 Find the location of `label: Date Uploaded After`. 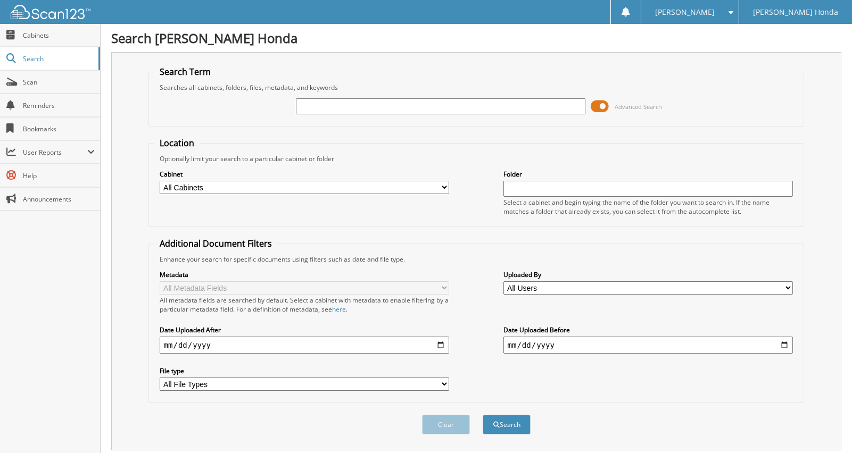

label: Date Uploaded After is located at coordinates (304, 330).